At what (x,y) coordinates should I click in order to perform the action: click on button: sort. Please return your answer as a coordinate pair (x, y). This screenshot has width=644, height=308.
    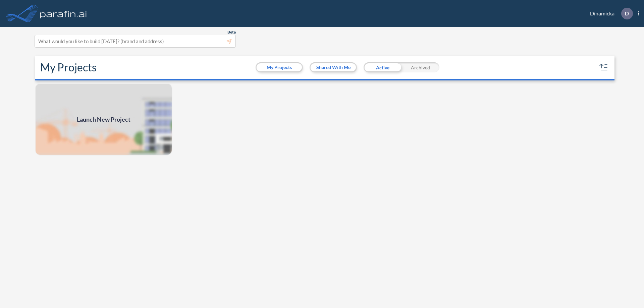
    Looking at the image, I should click on (603, 67).